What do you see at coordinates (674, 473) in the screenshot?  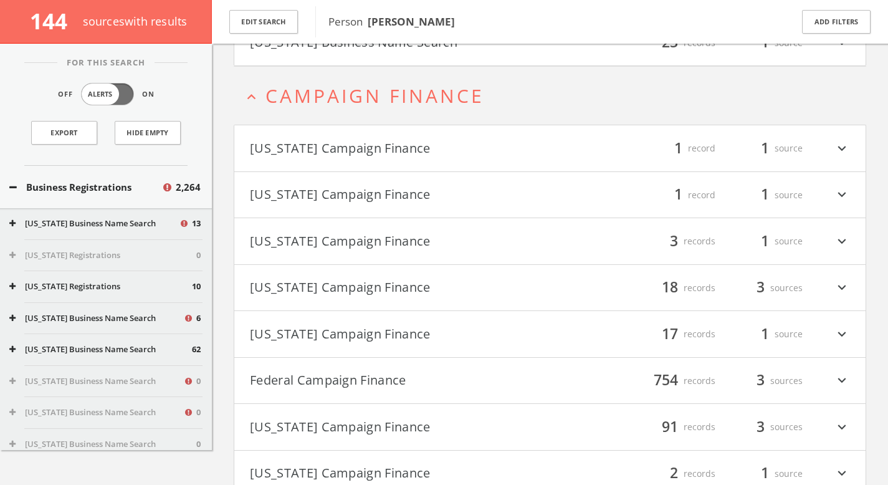 I see `span: 2` at bounding box center [674, 473].